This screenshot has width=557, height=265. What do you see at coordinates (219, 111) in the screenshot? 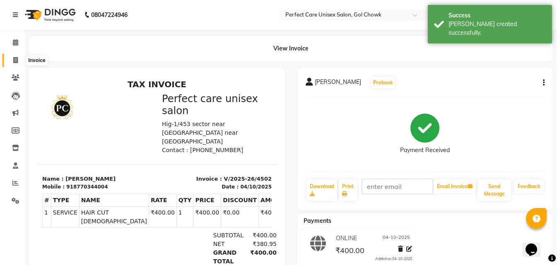
I see `div: 04/10/2025` at bounding box center [219, 111].